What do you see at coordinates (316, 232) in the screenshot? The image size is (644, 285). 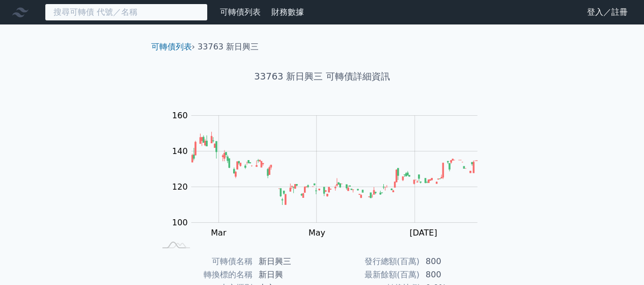 I see `tspan: May` at bounding box center [316, 232].